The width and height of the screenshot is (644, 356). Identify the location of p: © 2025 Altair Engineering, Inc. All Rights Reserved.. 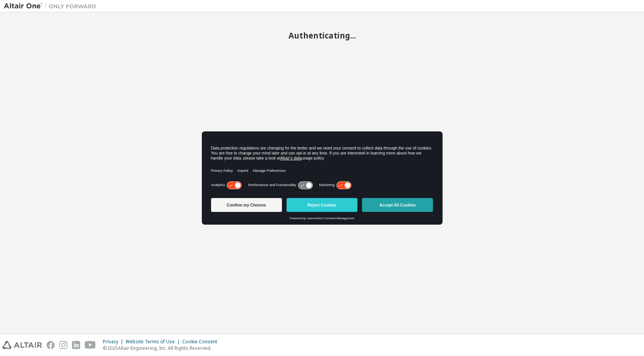
(162, 348).